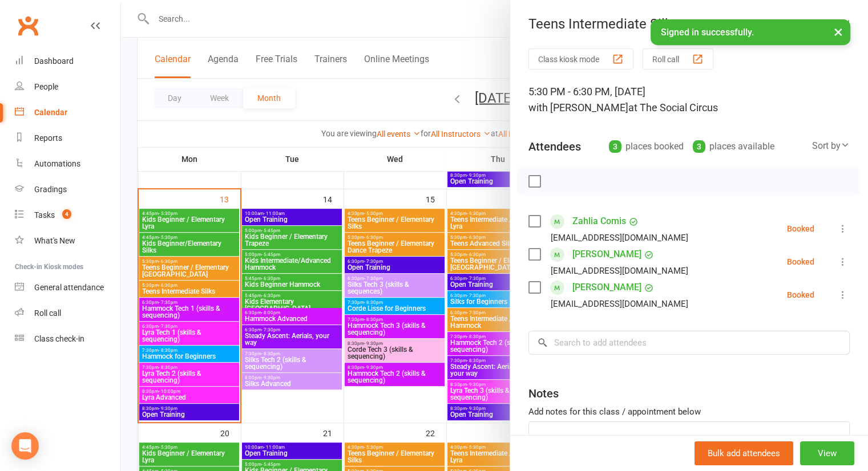 This screenshot has height=471, width=868. What do you see at coordinates (53, 61) in the screenshot?
I see `div: Dashboard` at bounding box center [53, 61].